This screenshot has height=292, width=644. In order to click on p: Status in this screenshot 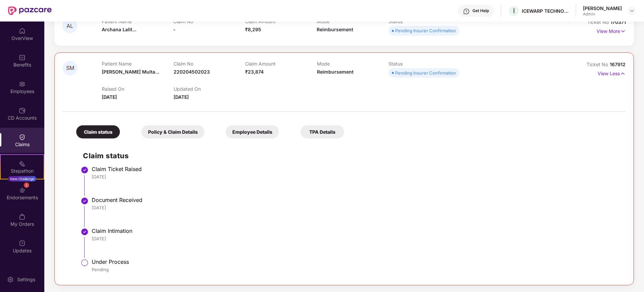, I will do `click(424, 64)`.